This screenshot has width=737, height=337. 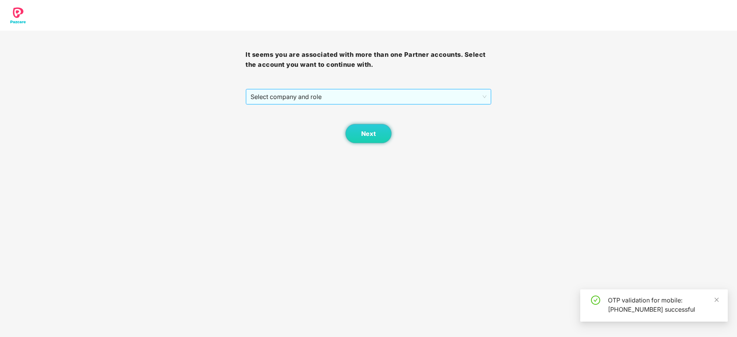 What do you see at coordinates (368, 60) in the screenshot?
I see `h3: It seems you are associated with more than one Partner accounts. Select the account you want to c...` at bounding box center [368, 60].